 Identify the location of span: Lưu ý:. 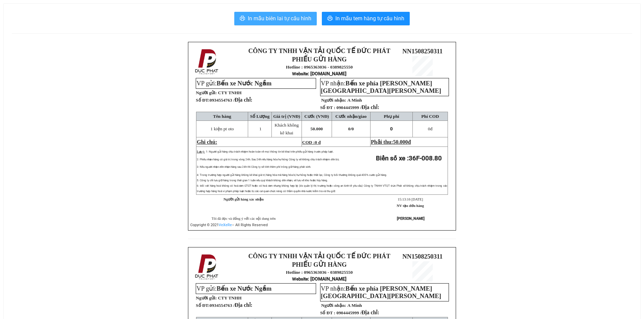
(201, 152).